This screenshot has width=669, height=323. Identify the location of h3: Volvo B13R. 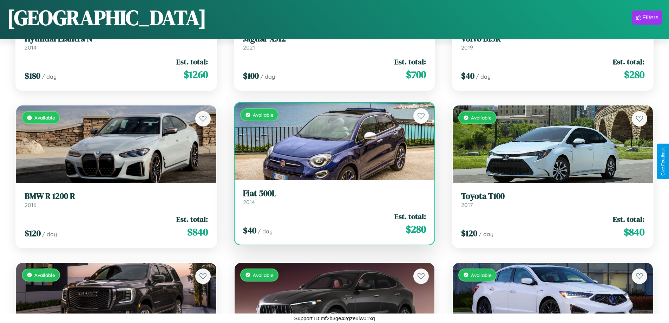
(553, 39).